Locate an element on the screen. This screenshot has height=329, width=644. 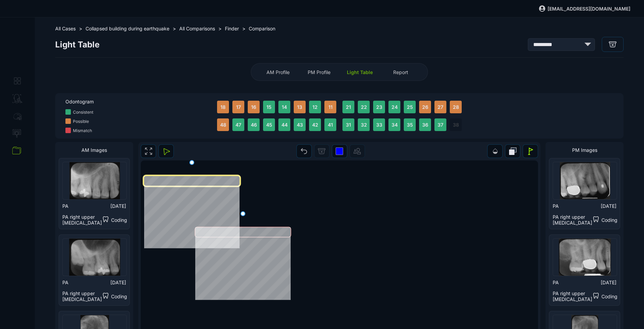
span: 25 is located at coordinates (410, 107).